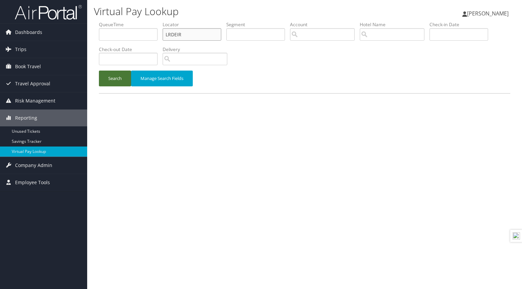 This screenshot has width=522, height=289. I want to click on label: Check-in Date, so click(462, 24).